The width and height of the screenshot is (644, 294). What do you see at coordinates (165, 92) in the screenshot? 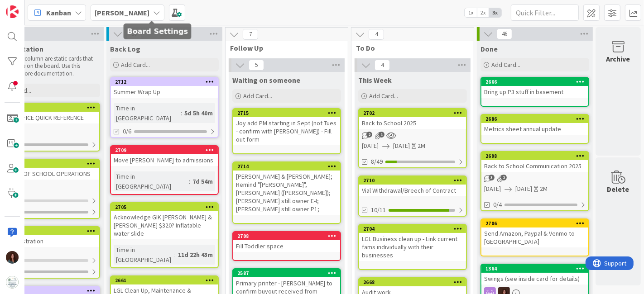
I see `div: Summer Wrap Up` at bounding box center [165, 92].